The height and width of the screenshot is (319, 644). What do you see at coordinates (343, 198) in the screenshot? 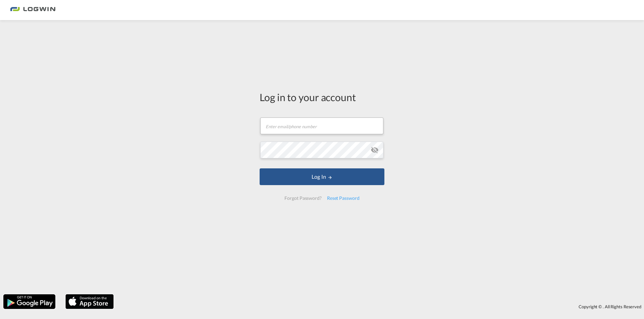
I see `div: Reset Password` at bounding box center [343, 198].